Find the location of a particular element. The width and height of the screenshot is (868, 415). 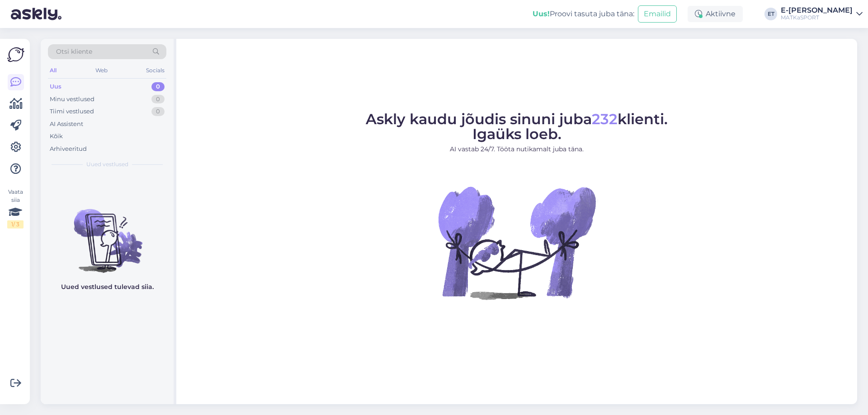

div: ET is located at coordinates (771, 14).